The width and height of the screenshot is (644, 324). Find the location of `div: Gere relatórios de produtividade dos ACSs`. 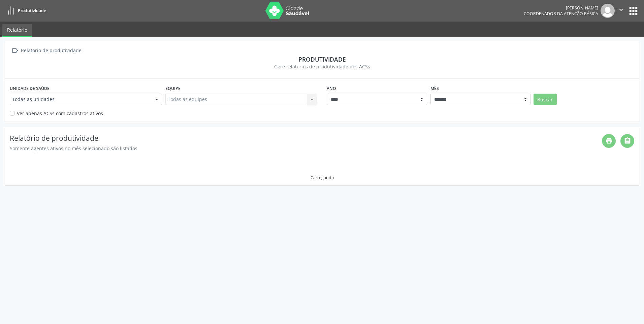

div: Gere relatórios de produtividade dos ACSs is located at coordinates (322, 66).